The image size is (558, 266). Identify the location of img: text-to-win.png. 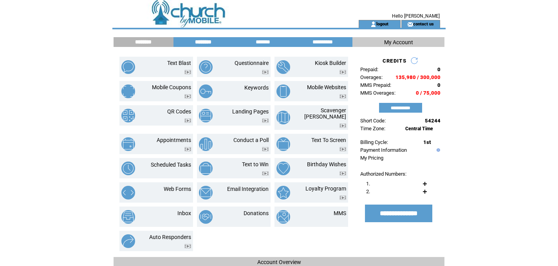
(206, 168).